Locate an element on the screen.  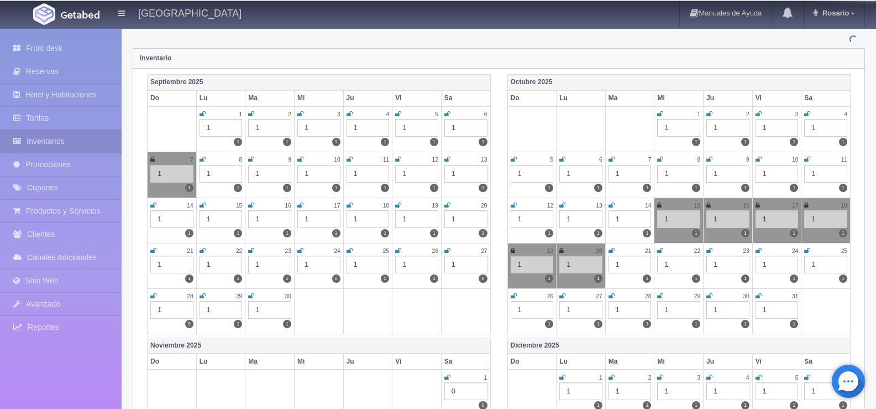
small: 20 is located at coordinates (484, 205).